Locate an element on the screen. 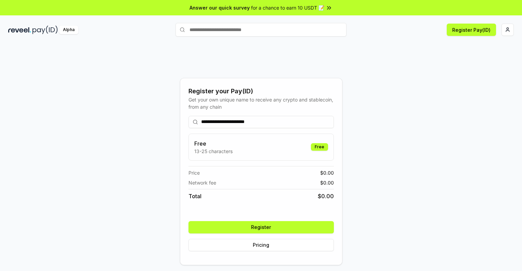  button: Register Pay(ID) is located at coordinates (472, 30).